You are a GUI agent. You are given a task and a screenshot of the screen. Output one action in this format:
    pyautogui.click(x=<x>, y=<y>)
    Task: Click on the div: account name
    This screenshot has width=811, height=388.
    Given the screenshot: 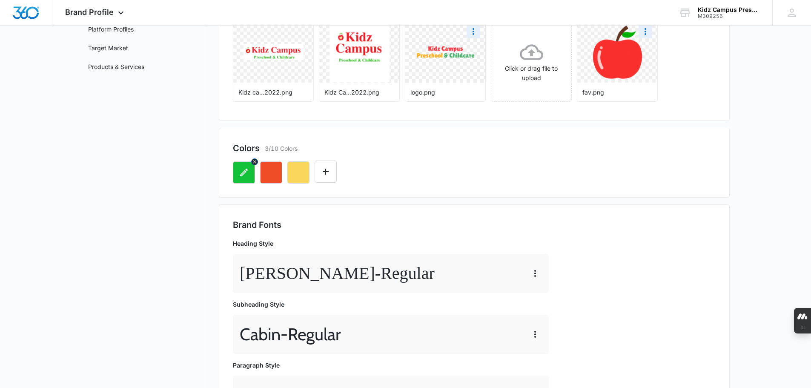 What is the action you would take?
    pyautogui.click(x=729, y=10)
    